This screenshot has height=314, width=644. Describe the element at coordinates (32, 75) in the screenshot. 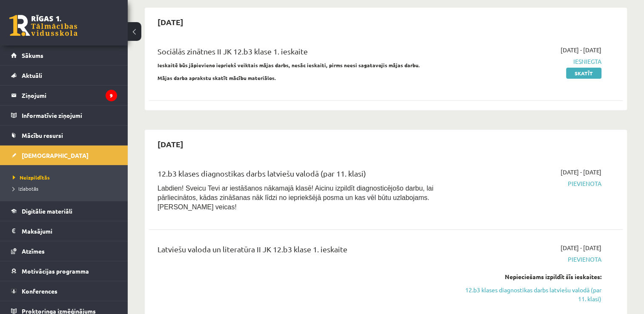

I see `span: Aktuāli` at that location.